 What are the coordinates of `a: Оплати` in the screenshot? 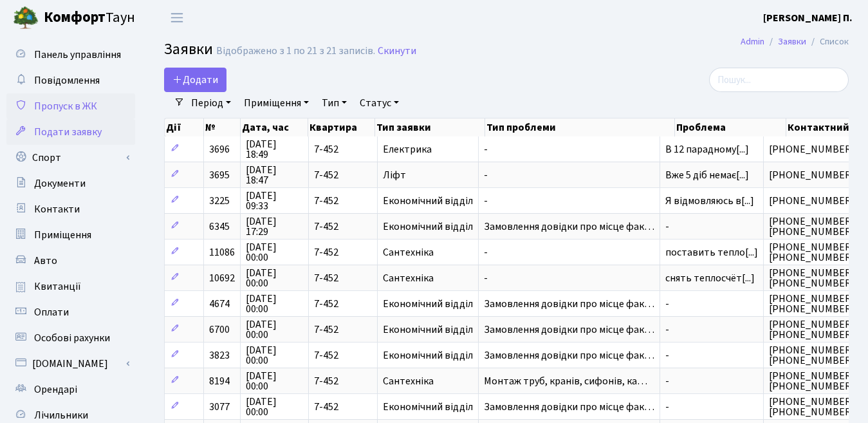 It's located at (71, 312).